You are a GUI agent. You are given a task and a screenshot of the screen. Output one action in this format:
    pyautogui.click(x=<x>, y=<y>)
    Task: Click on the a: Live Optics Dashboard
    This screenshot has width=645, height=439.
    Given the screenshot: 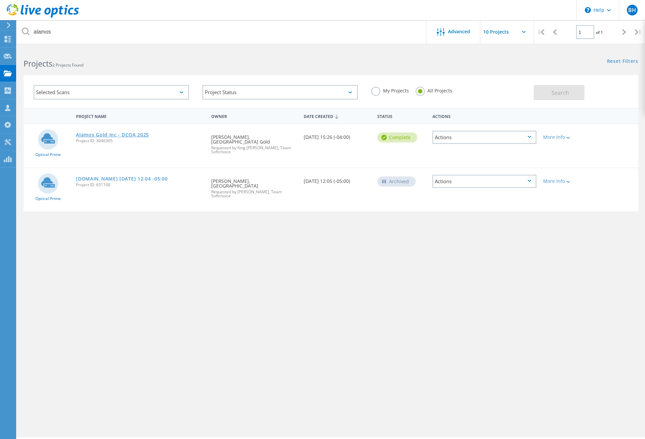 What is the action you would take?
    pyautogui.click(x=43, y=16)
    